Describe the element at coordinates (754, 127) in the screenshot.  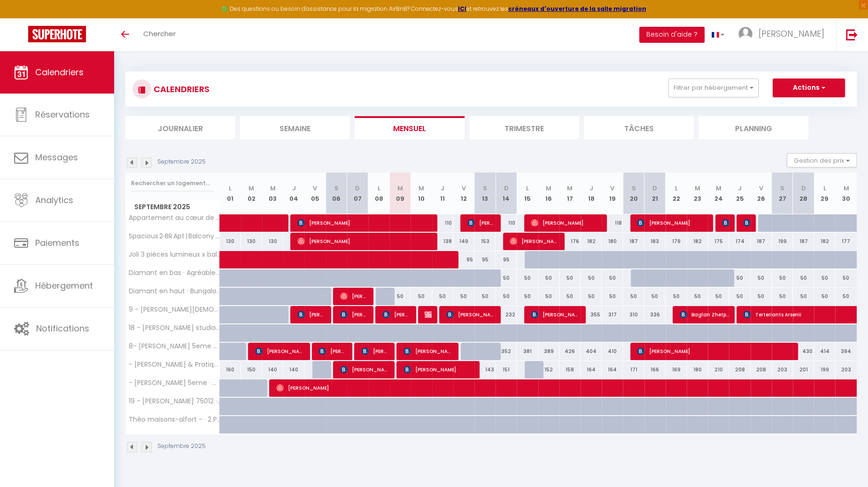
I see `li: Planning` at that location.